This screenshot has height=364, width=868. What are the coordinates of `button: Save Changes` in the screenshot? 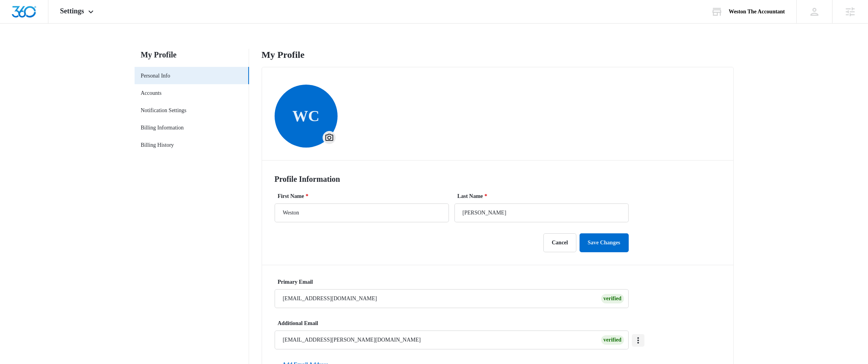 It's located at (604, 243).